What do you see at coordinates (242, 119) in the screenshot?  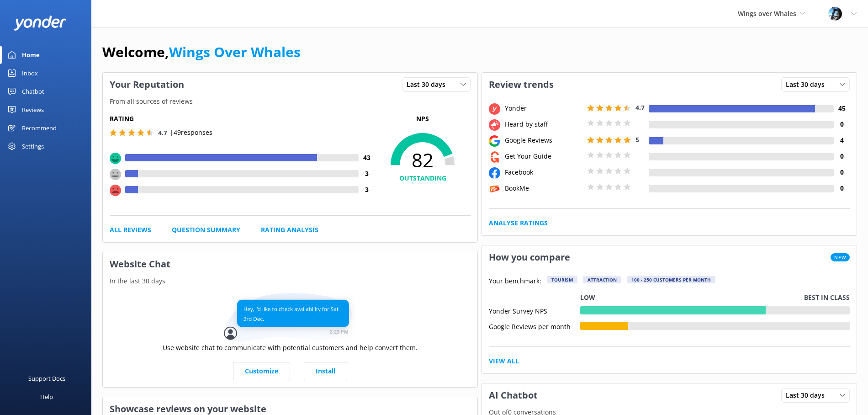 I see `h5: Rating` at bounding box center [242, 119].